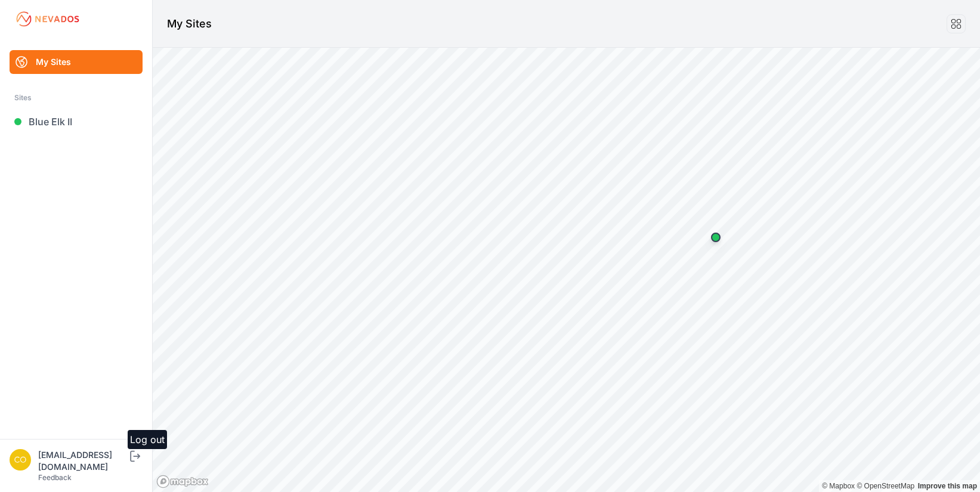 This screenshot has height=492, width=980. What do you see at coordinates (20, 459) in the screenshot?
I see `img: controlroomoperator@invenergy.com` at bounding box center [20, 459].